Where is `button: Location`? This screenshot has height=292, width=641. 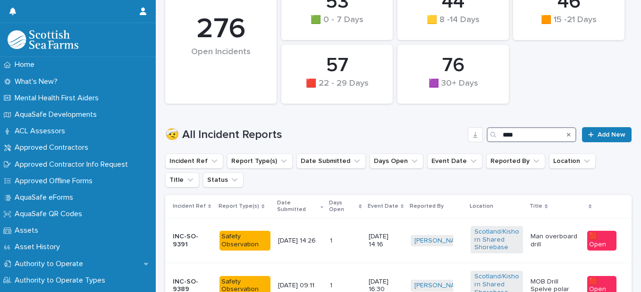
button: Location is located at coordinates (572, 161).